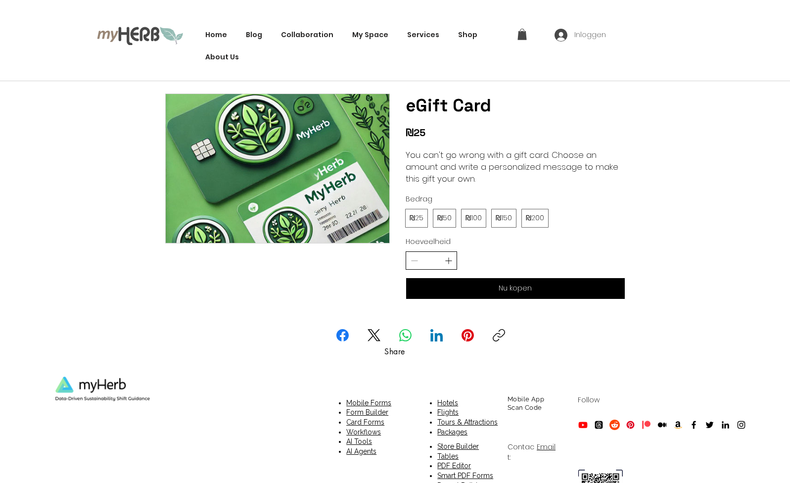 The height and width of the screenshot is (483, 790). I want to click on span: Smart PDF Forms, so click(465, 476).